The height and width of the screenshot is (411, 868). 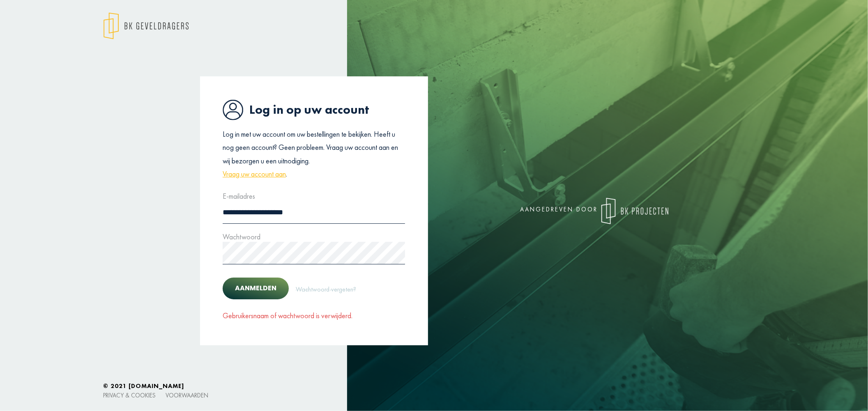 What do you see at coordinates (254, 174) in the screenshot?
I see `font: Vraag uw account aan` at bounding box center [254, 174].